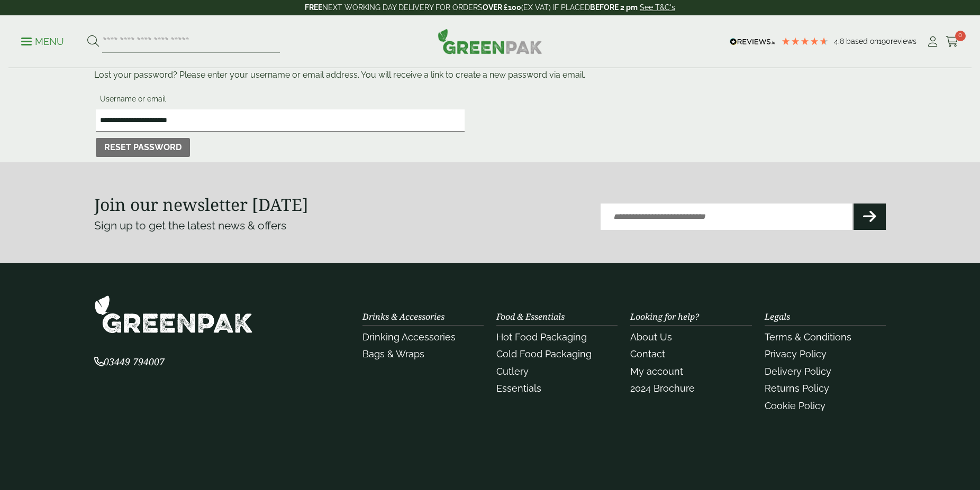 The height and width of the screenshot is (490, 980). What do you see at coordinates (143, 148) in the screenshot?
I see `button: Reset password` at bounding box center [143, 148].